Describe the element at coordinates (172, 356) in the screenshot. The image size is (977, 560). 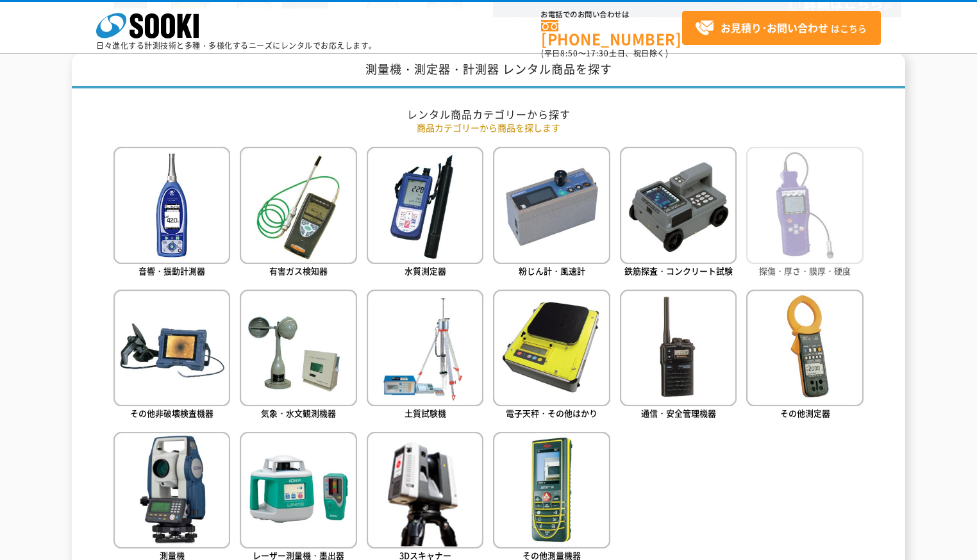
I see `a: その他非破壊検査機器` at that location.